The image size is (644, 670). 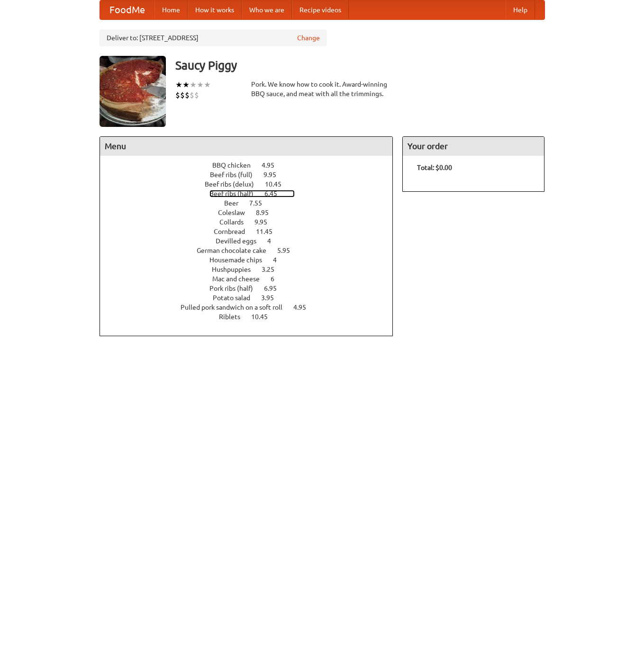 What do you see at coordinates (251, 175) in the screenshot?
I see `a: Beef ribs (full) 9.95` at bounding box center [251, 175].